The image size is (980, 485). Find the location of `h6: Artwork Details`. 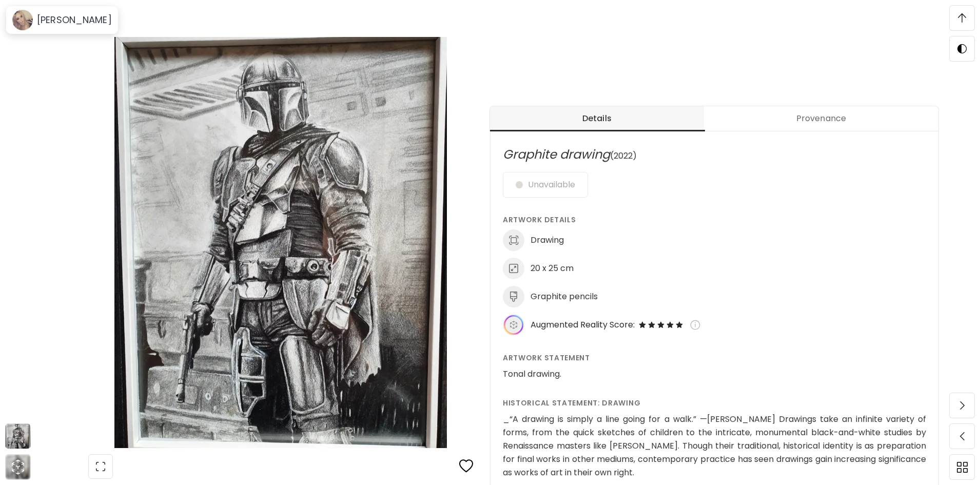

h6: Artwork Details is located at coordinates (714, 219).